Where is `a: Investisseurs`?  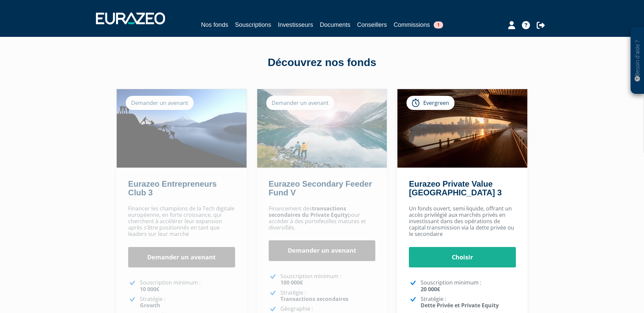 a: Investisseurs is located at coordinates (295, 25).